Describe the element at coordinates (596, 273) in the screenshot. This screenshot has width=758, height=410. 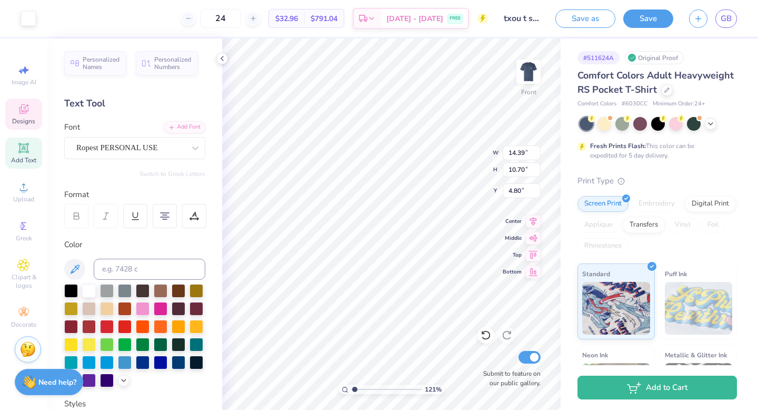
I see `span: Standard` at that location.